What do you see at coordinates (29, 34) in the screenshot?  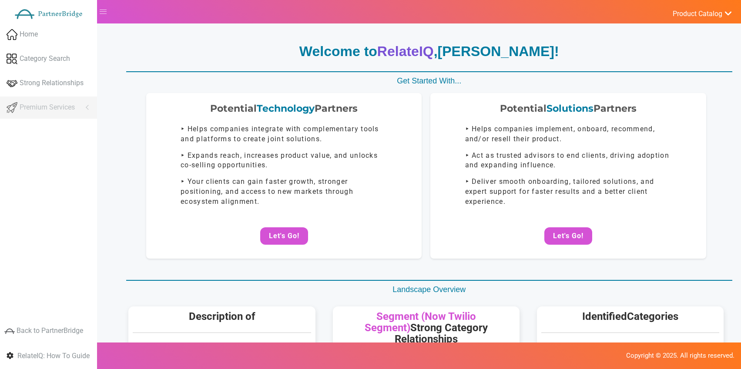 I see `span: Home` at bounding box center [29, 34].